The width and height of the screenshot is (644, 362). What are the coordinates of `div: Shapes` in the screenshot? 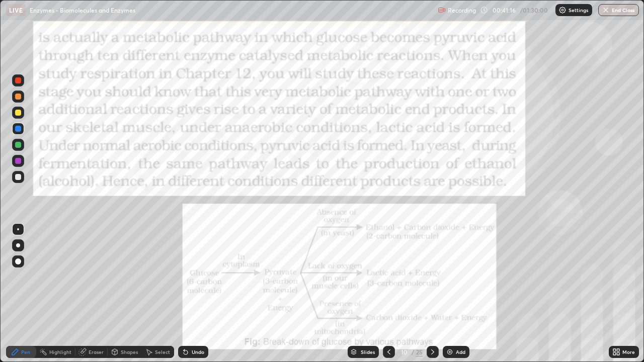 It's located at (129, 352).